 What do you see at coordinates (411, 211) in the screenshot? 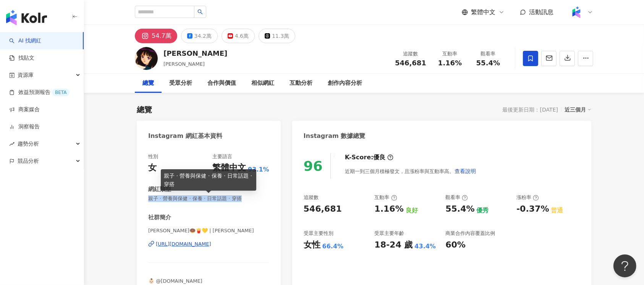
I see `div: 良好` at bounding box center [411, 211].